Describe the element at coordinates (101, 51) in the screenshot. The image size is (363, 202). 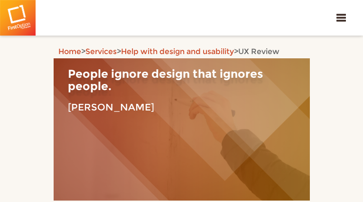
I see `span: Services` at that location.